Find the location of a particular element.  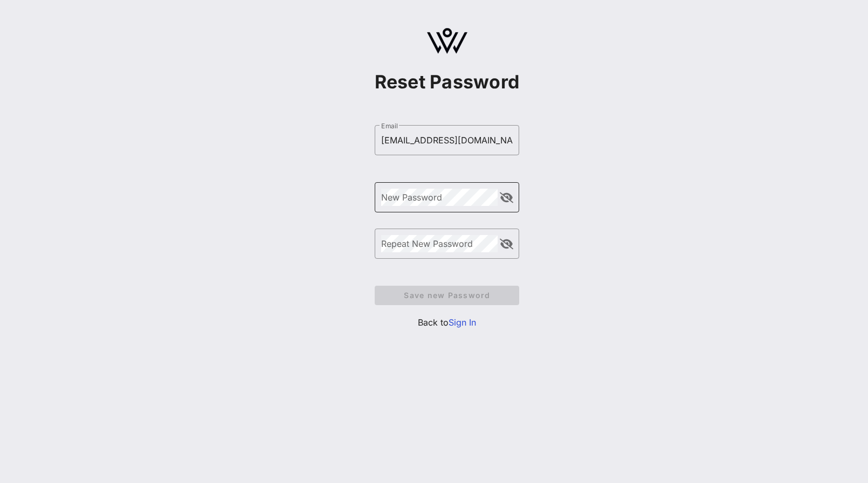

h1: Reset Password is located at coordinates (447, 81).